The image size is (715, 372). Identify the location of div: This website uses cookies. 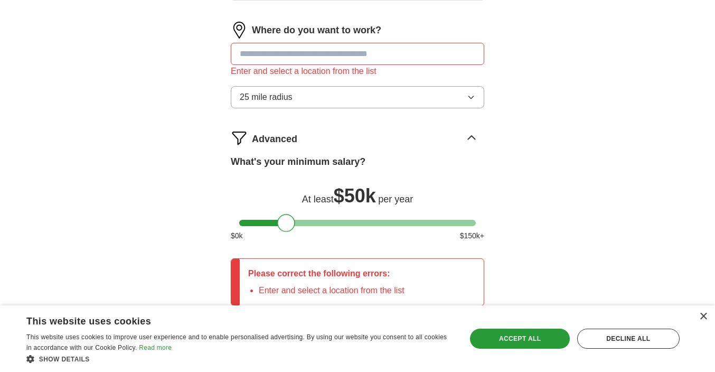
(227, 319).